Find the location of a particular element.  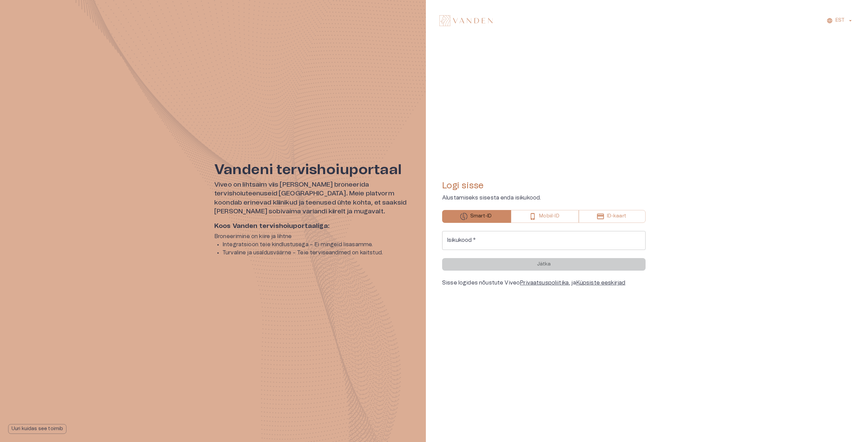

p: Mobiil-ID is located at coordinates (549, 216).